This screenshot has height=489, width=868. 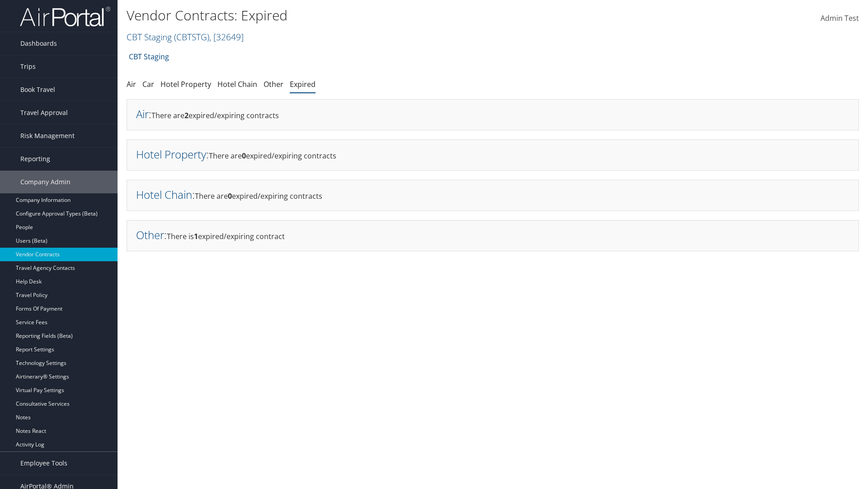 What do you see at coordinates (38, 89) in the screenshot?
I see `span: Book Travel` at bounding box center [38, 89].